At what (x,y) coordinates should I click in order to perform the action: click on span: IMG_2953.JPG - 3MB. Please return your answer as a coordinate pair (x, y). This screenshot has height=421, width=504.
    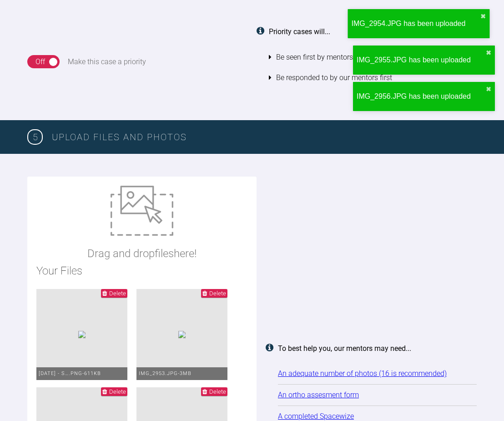
    Looking at the image, I should click on (165, 373).